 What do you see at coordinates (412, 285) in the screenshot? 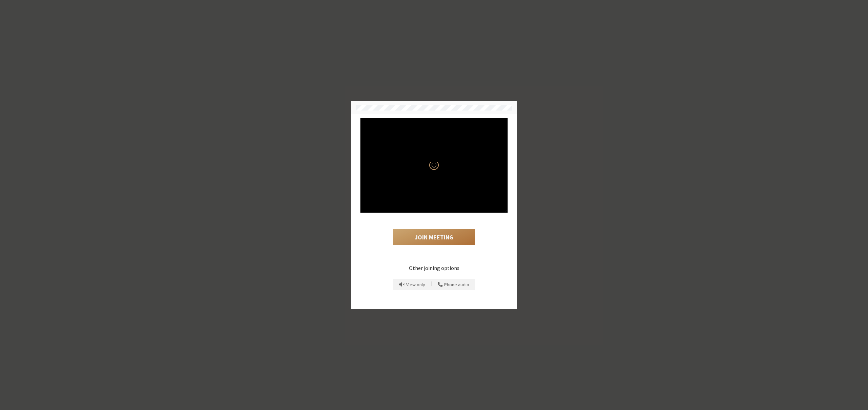
I see `button: Prevent echo when there is already an active mic and speaker in the room.` at bounding box center [412, 285].